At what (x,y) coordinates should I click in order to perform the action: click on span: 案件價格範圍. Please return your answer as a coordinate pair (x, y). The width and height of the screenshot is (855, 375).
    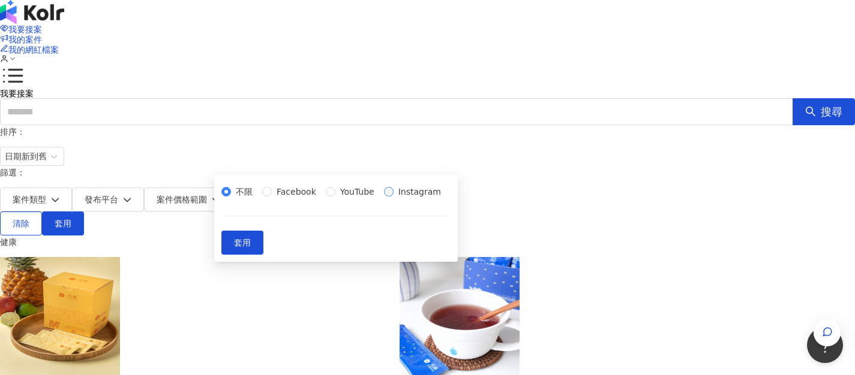
    Looking at the image, I should click on (182, 200).